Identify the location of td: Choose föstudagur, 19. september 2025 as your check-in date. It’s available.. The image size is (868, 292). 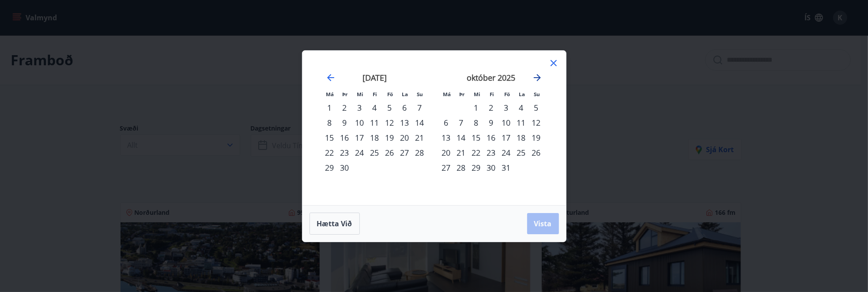
(390, 138).